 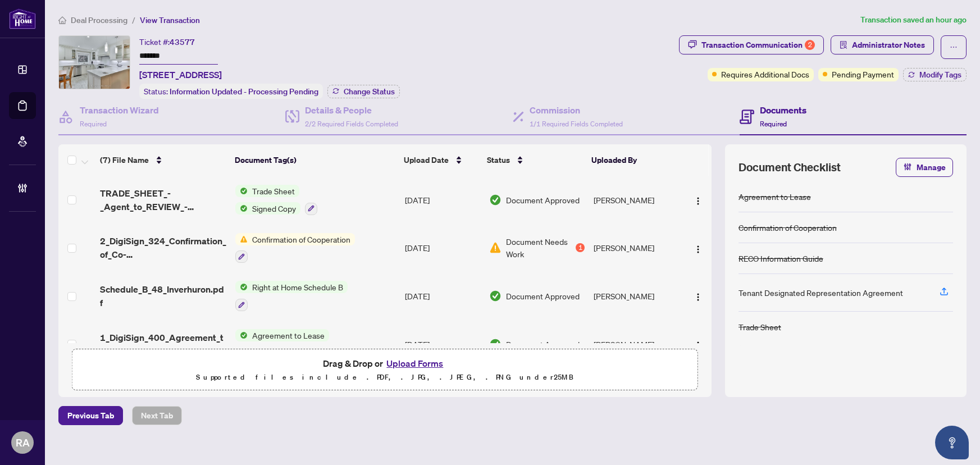 What do you see at coordinates (790, 167) in the screenshot?
I see `span: Document Checklist` at bounding box center [790, 167].